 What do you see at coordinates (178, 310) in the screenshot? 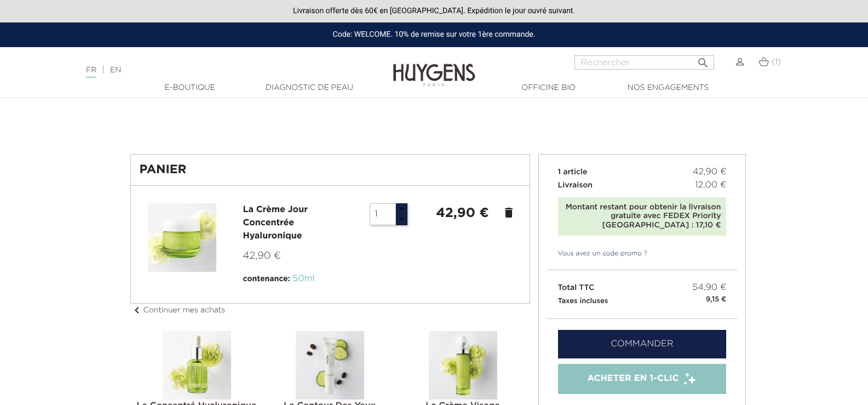
I see `a: chevron_leftContinuer mes achats` at bounding box center [178, 310].